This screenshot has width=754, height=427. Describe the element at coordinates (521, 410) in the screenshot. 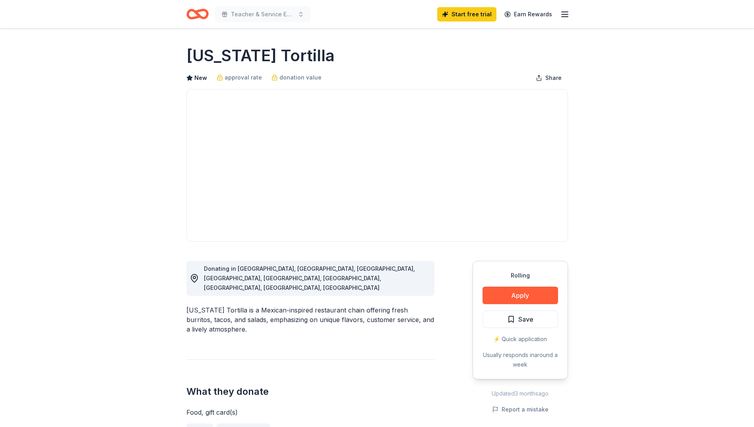

I see `button: Report a mistake` at that location.